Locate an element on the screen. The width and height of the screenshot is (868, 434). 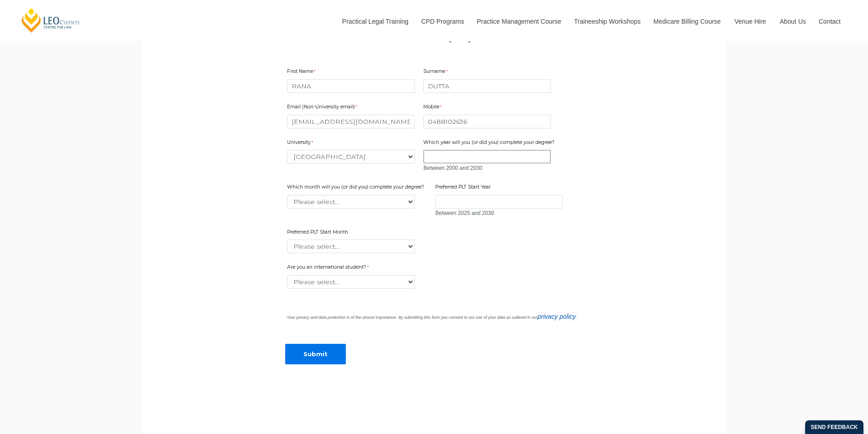
select: Preferred PLT Start Month is located at coordinates (351, 246).